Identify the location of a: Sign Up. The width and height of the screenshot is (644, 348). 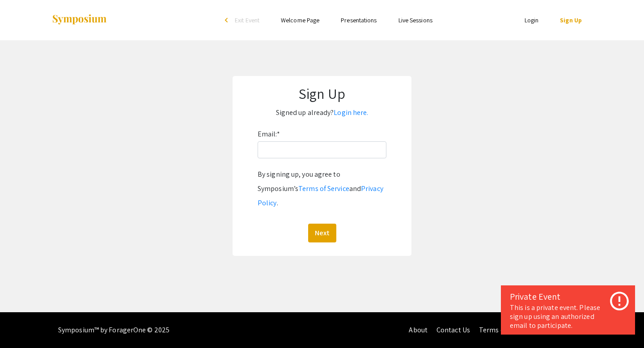
(570, 20).